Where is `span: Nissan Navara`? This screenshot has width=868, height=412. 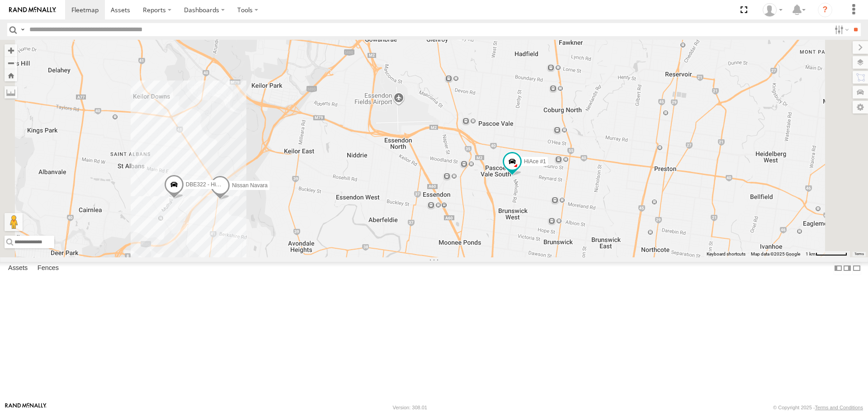 span: Nissan Navara is located at coordinates (249, 185).